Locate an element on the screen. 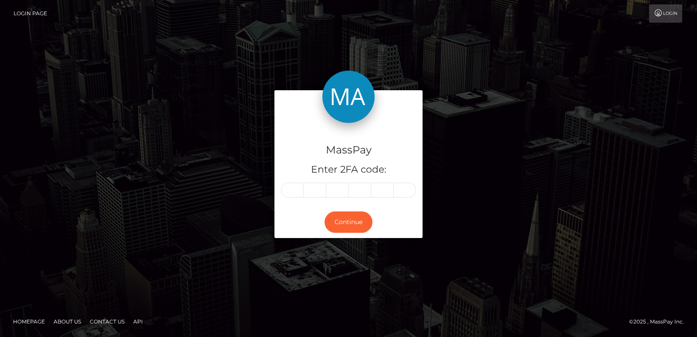 The width and height of the screenshot is (697, 337). a: Login is located at coordinates (666, 14).